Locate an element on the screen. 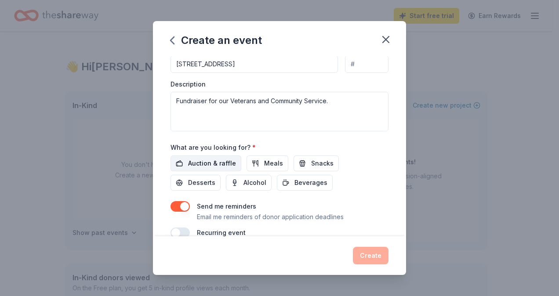 This screenshot has height=296, width=559. button: Meals is located at coordinates (267, 163).